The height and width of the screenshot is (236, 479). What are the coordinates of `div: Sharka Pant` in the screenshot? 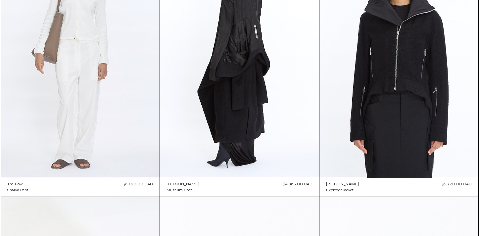 It's located at (18, 190).